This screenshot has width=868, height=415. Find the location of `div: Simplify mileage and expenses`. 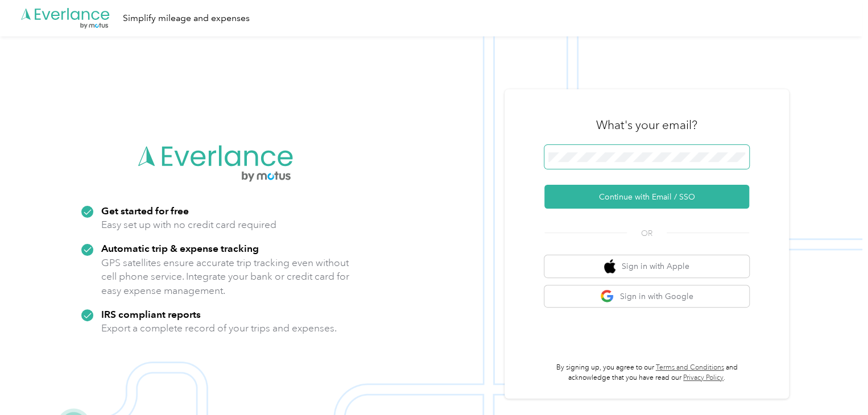

div: Simplify mileage and expenses is located at coordinates (186, 18).